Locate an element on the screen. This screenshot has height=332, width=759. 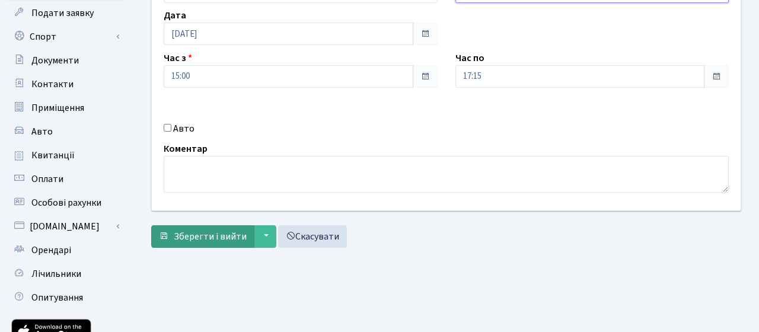
a: Контакти is located at coordinates (65, 84).